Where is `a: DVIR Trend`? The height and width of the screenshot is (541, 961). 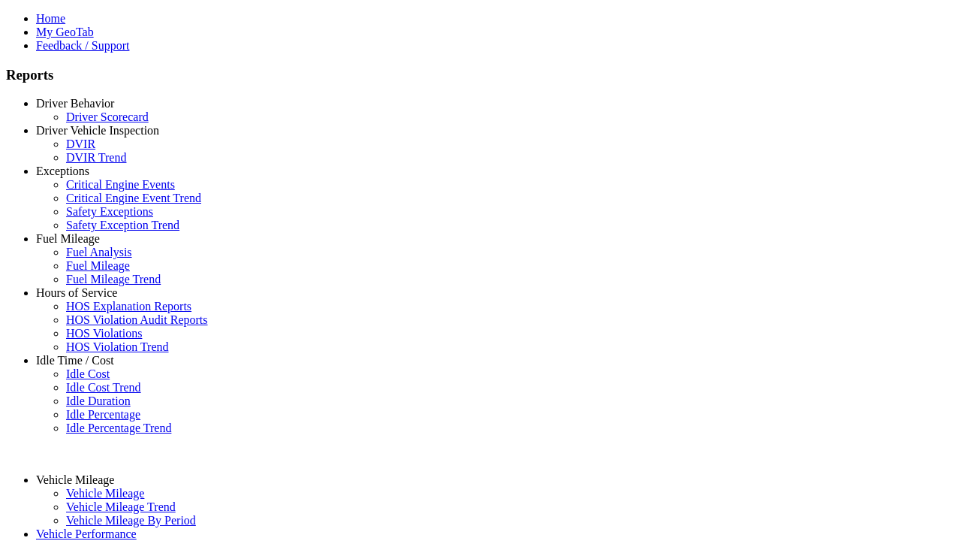 a: DVIR Trend is located at coordinates (96, 157).